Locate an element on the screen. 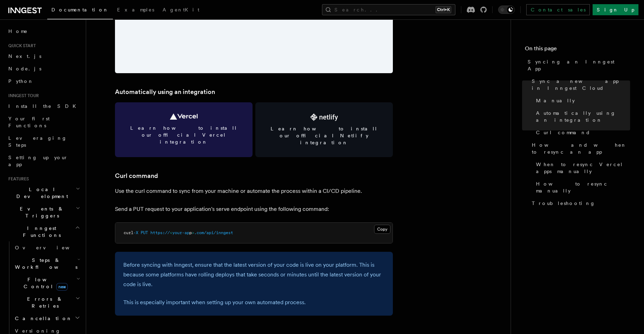  a: Troubleshooting is located at coordinates (579, 203).